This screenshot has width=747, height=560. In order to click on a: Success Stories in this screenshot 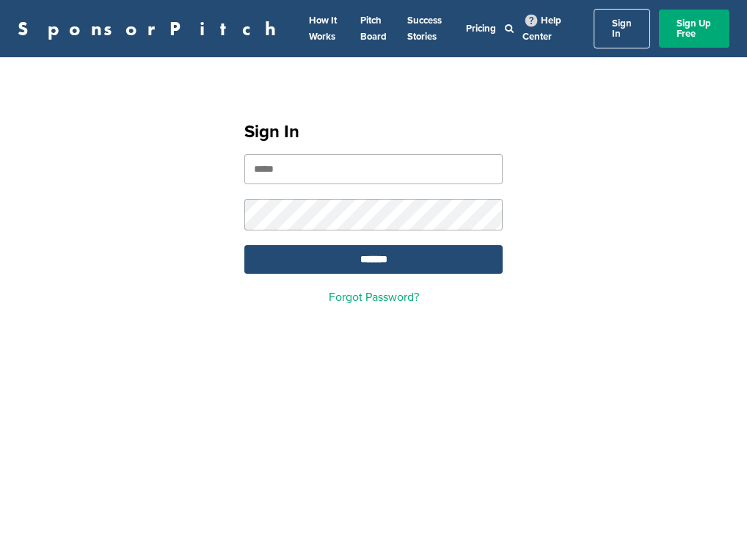, I will do `click(425, 28)`.